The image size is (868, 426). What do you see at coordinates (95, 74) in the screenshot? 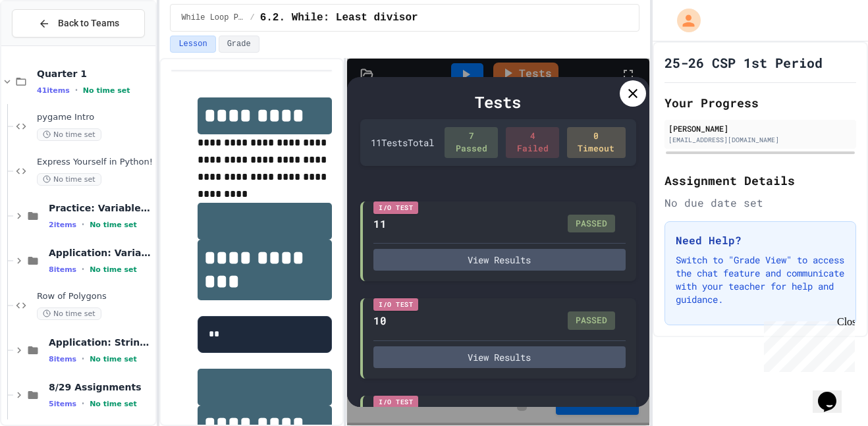
I see `span: Quarter 1` at bounding box center [95, 74].